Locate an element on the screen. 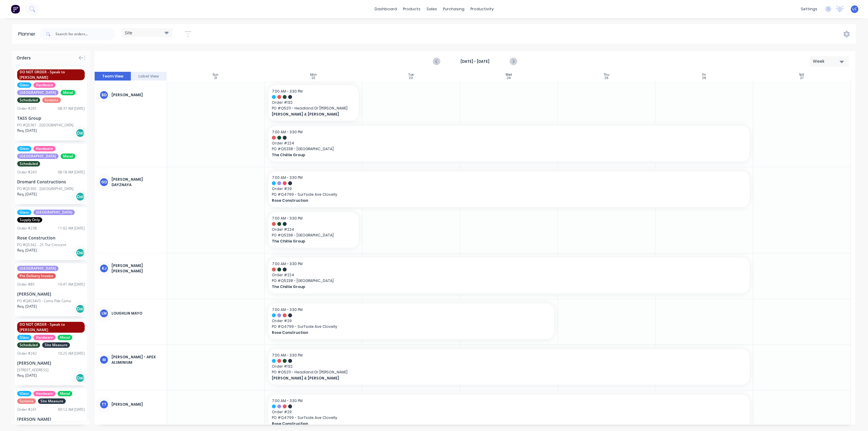 Image resolution: width=868 pixels, height=431 pixels. span: LC is located at coordinates (855, 9).